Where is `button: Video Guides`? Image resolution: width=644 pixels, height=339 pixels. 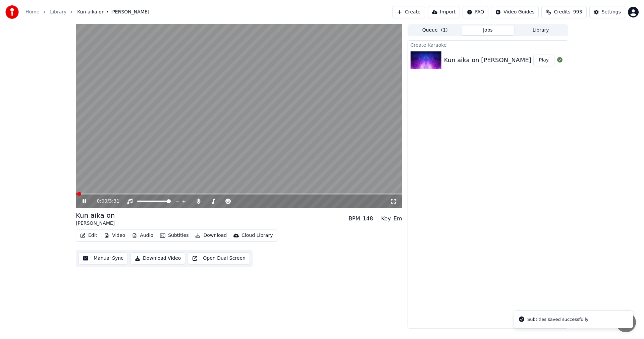 button: Video Guides is located at coordinates (515, 12).